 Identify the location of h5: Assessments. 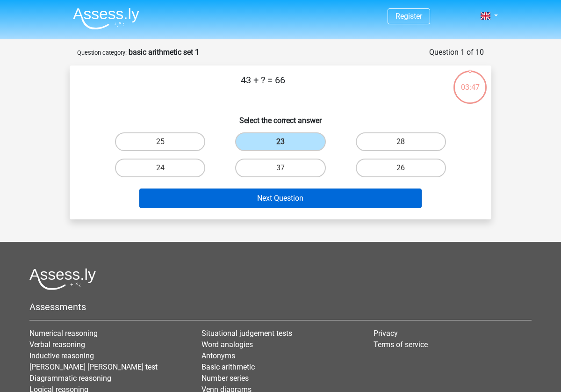
(280, 307).